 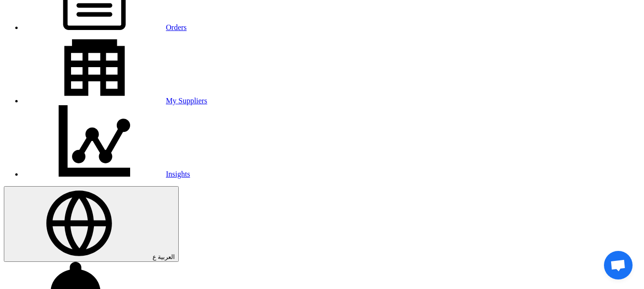 I want to click on span: ع, so click(x=154, y=257).